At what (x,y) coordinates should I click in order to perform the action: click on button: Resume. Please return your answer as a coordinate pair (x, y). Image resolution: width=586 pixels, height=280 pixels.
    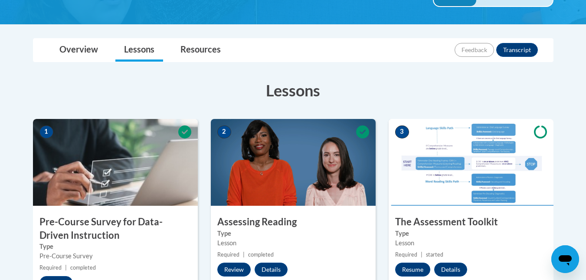
    Looking at the image, I should click on (413, 270).